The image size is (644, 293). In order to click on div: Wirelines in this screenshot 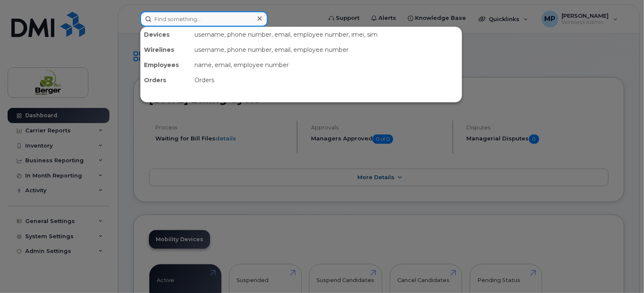, I will do `click(166, 50)`.